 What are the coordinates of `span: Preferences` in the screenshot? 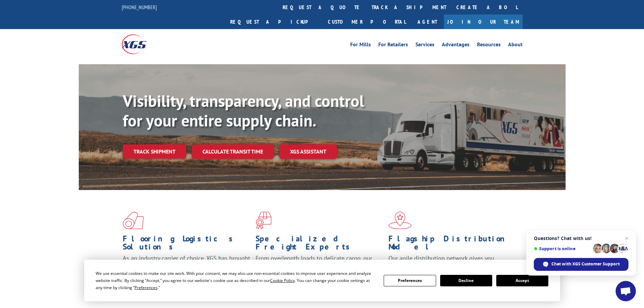 It's located at (146, 287).